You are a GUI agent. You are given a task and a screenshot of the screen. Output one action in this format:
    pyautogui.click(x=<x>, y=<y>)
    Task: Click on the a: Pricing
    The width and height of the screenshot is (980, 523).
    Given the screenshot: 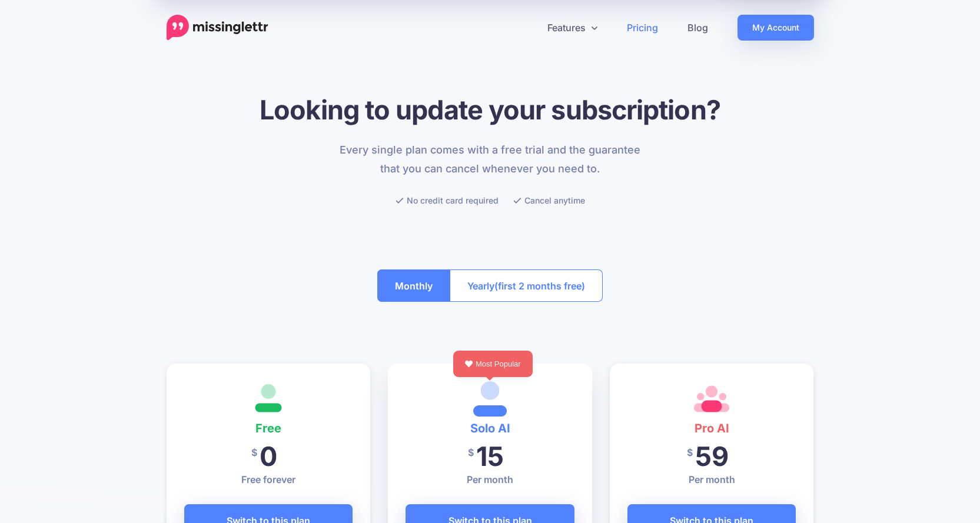 What is the action you would take?
    pyautogui.click(x=642, y=27)
    